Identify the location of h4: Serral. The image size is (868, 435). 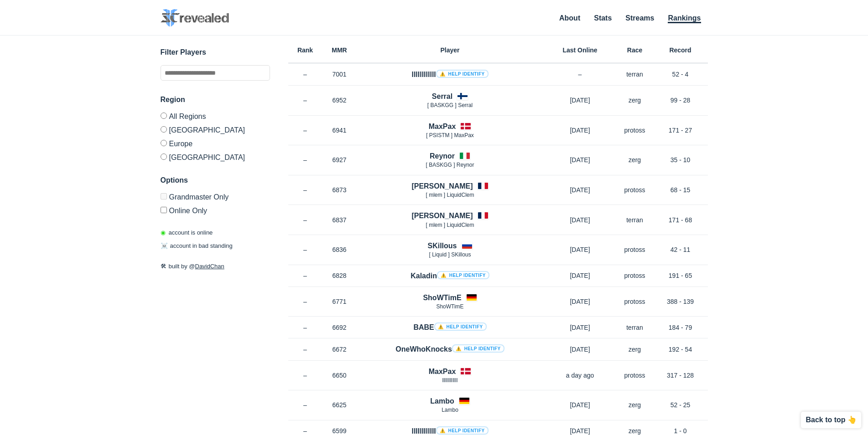
(442, 96).